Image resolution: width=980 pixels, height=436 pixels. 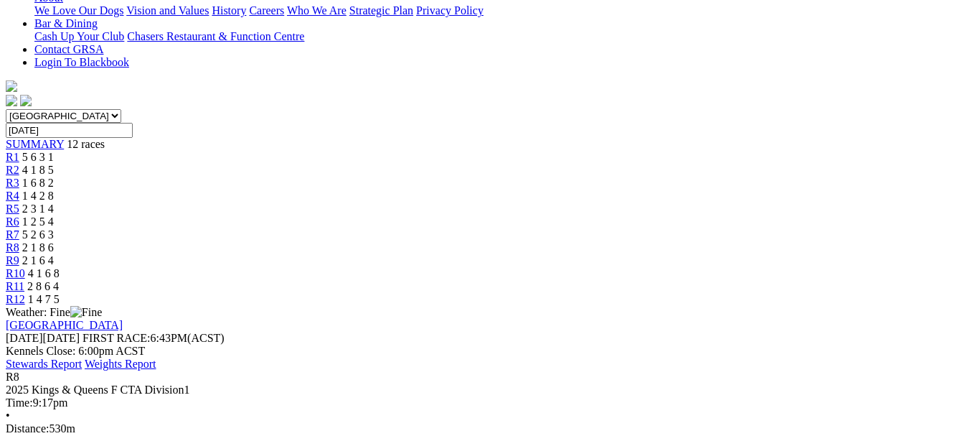 I want to click on img: facebook.svg, so click(x=11, y=100).